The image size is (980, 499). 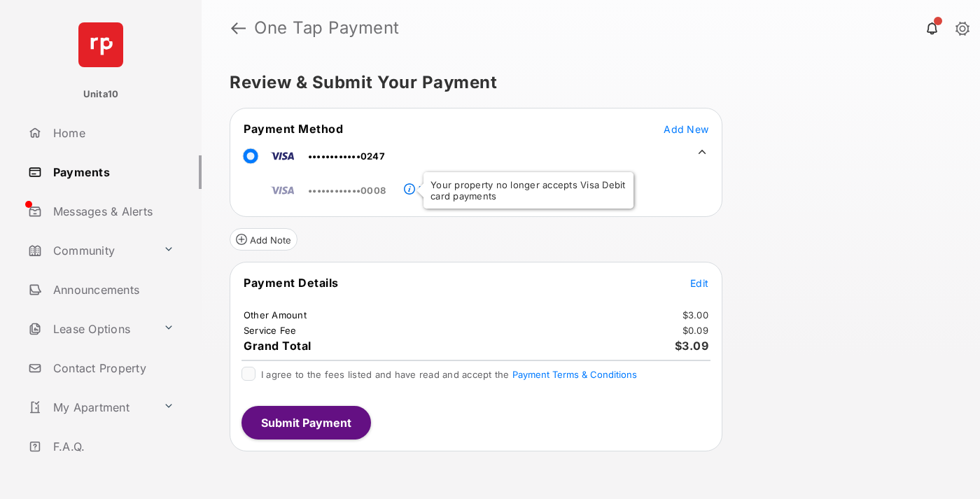 What do you see at coordinates (692, 346) in the screenshot?
I see `span: $3.09` at bounding box center [692, 346].